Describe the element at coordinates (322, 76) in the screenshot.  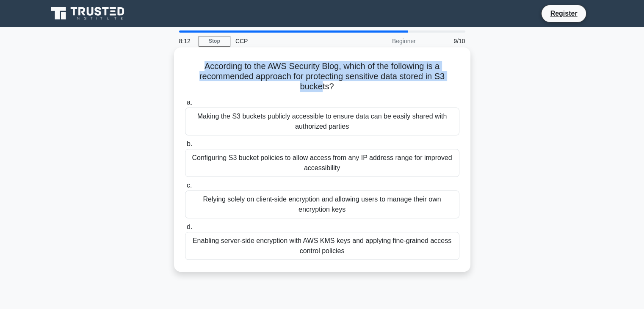
I see `h5: According to the AWS Security Blog, which of the following is a recommended approach for protecti...` at that location.